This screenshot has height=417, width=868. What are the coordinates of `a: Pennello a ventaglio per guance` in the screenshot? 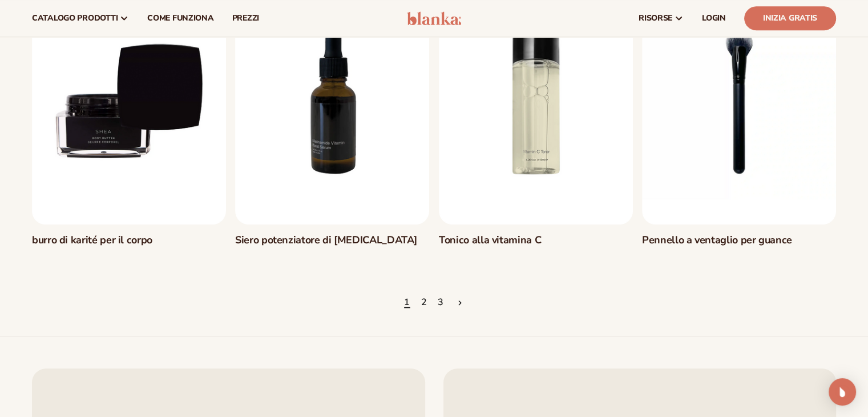 It's located at (739, 240).